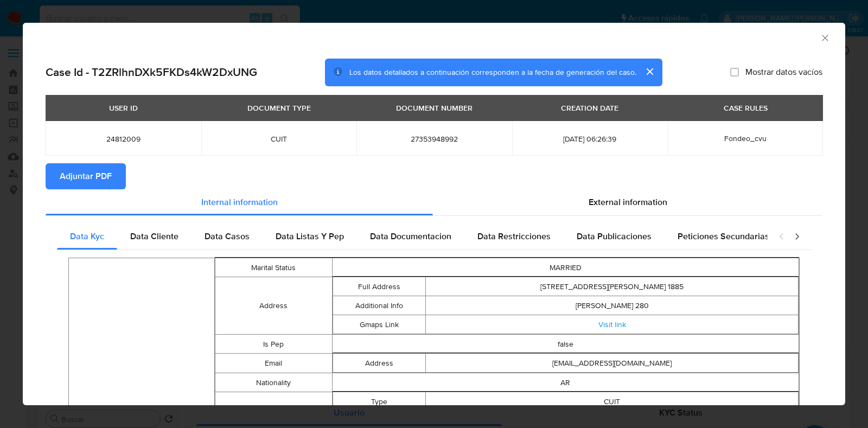  What do you see at coordinates (380, 402) in the screenshot?
I see `td: Type` at bounding box center [380, 402].